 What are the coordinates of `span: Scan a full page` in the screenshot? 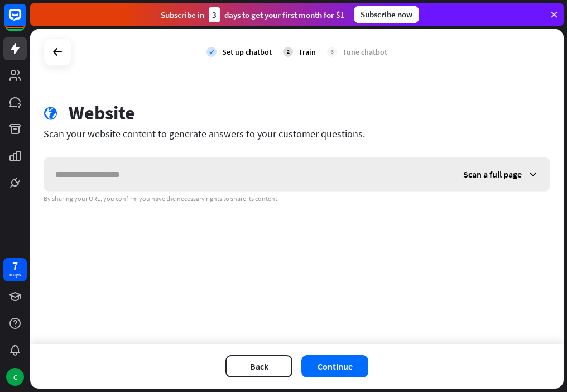 It's located at (492, 174).